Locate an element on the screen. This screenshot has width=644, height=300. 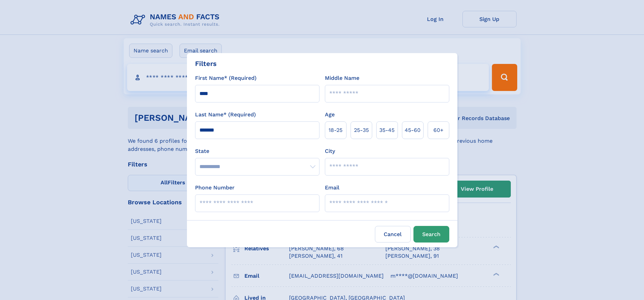
span: 25‑35 is located at coordinates (361, 130).